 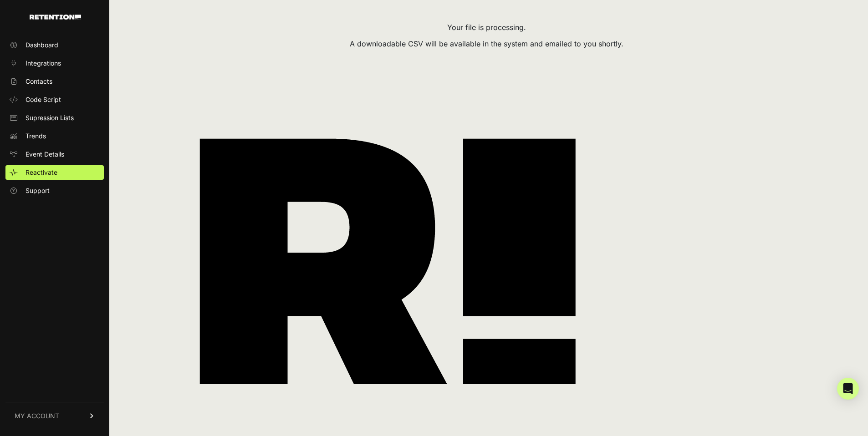 I want to click on a: Event Details, so click(x=55, y=155).